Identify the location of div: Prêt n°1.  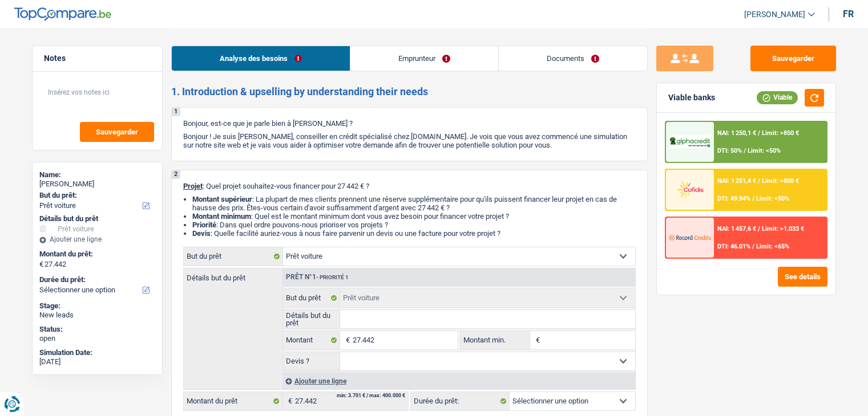
(317, 277).